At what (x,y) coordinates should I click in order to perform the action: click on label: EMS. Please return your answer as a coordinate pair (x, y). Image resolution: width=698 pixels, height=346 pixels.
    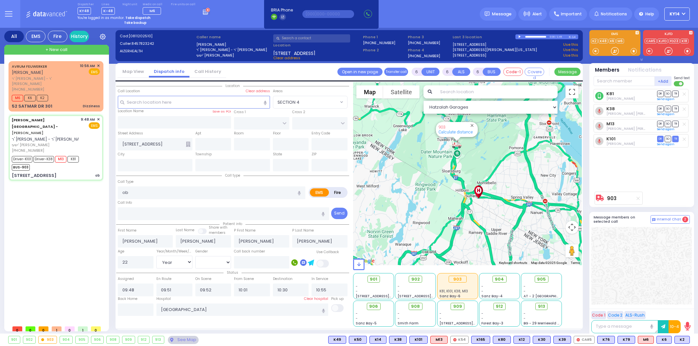
    Looking at the image, I should click on (320, 193).